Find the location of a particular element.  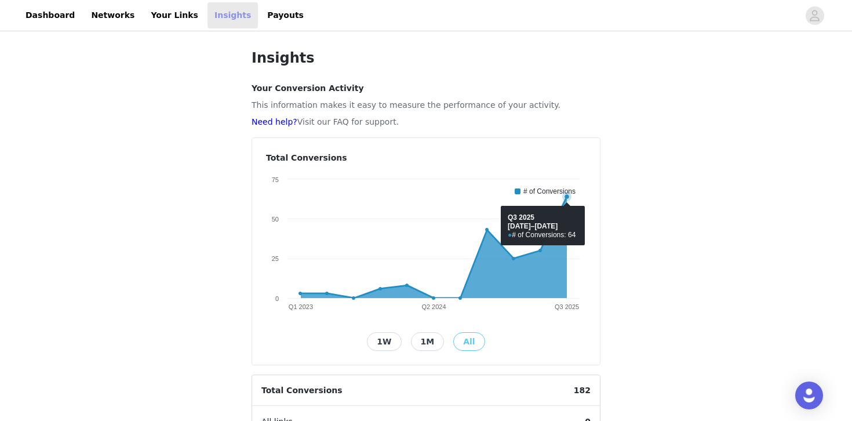

a: Need help? is located at coordinates (274, 122).